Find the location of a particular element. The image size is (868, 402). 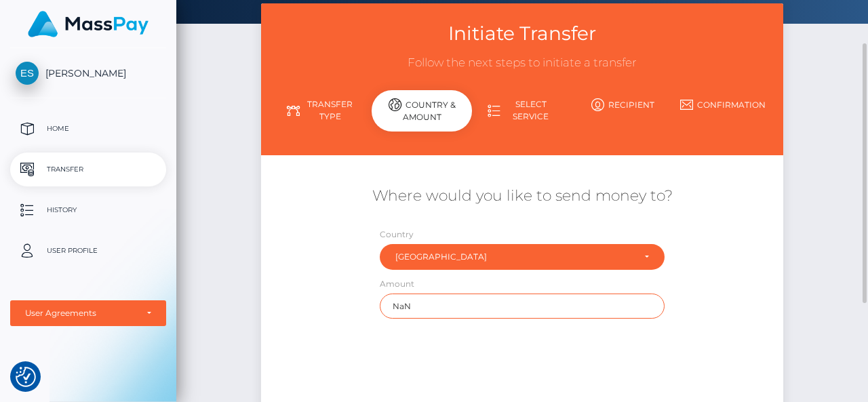

a: Select Service is located at coordinates (523, 110).